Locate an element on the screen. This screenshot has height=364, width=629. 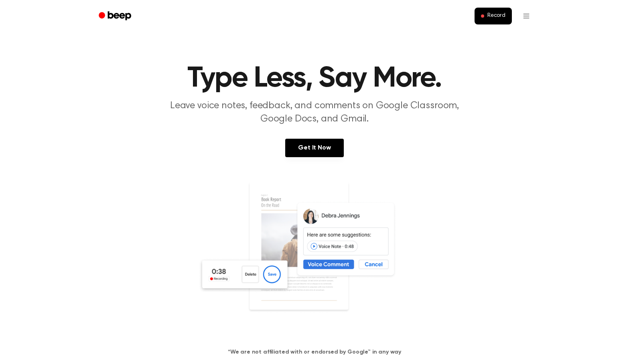
button: Record is located at coordinates (493, 16).